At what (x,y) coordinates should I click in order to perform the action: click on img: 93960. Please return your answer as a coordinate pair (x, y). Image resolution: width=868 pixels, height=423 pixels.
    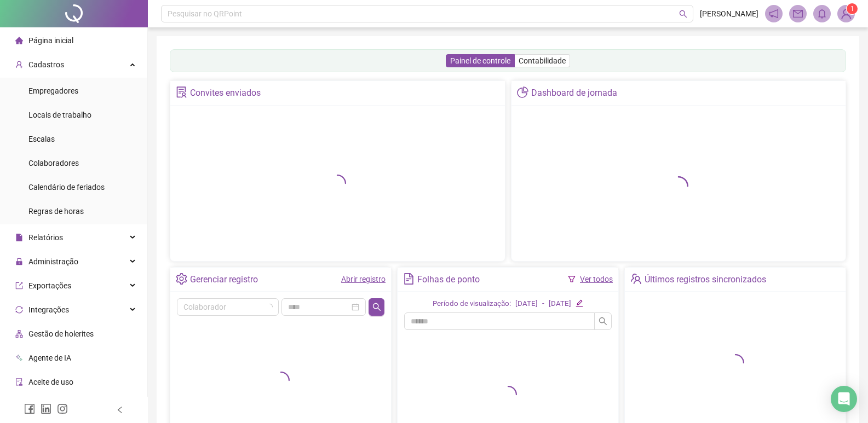
    Looking at the image, I should click on (846, 14).